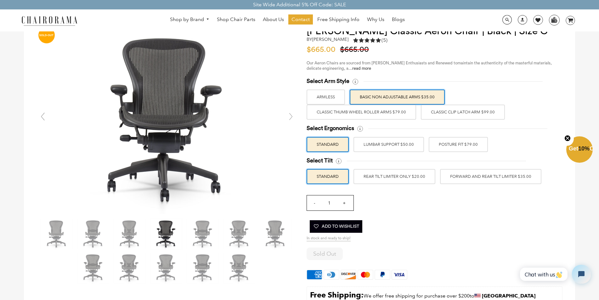  Describe the element at coordinates (300, 19) in the screenshot. I see `span: Contact` at that location.